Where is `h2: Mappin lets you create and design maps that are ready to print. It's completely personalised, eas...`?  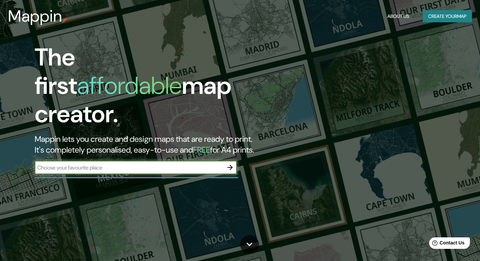 h2: Mappin lets you create and design maps that are ready to print. It's completely personalised, eas... is located at coordinates (155, 144).